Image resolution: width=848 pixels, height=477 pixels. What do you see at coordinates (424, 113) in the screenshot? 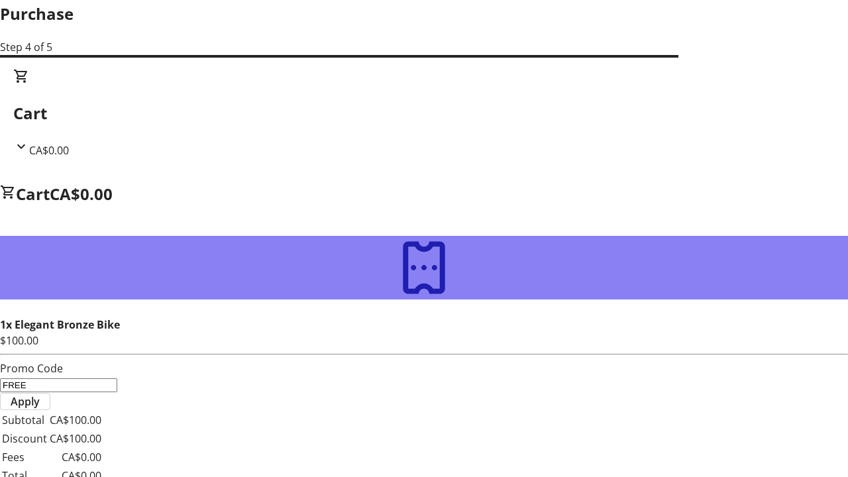
I see `h2: Cart` at bounding box center [424, 113].